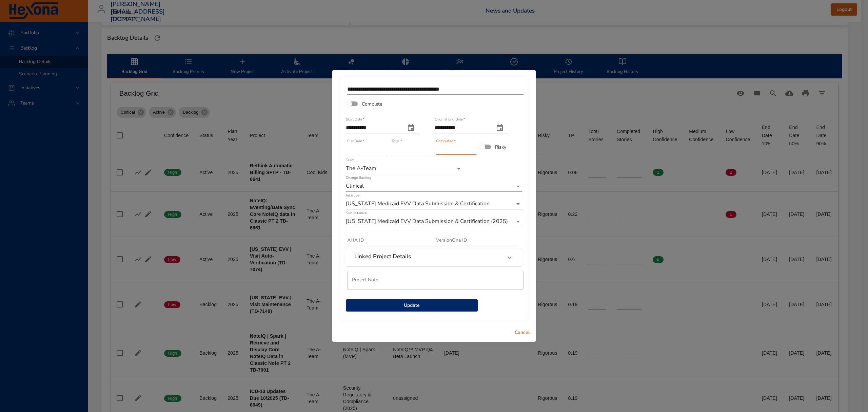 This screenshot has height=412, width=868. What do you see at coordinates (411, 128) in the screenshot?
I see `button: start date` at bounding box center [411, 128].